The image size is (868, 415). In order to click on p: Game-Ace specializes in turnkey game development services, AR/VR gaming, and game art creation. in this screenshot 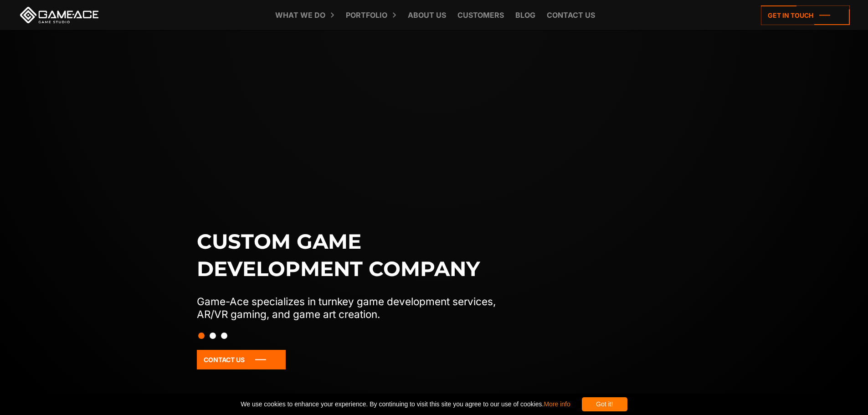, I will do `click(356, 308)`.